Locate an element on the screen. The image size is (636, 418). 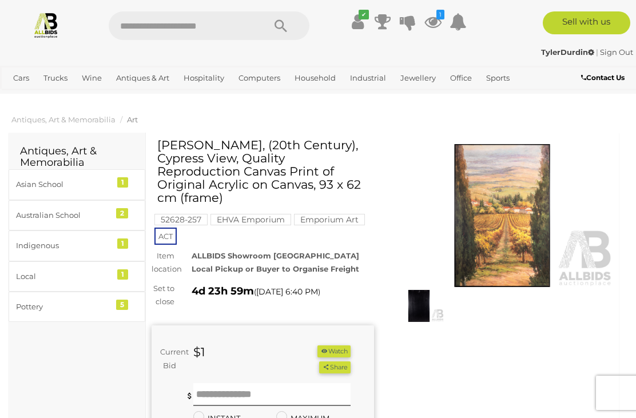
i: 1 is located at coordinates (440, 14).